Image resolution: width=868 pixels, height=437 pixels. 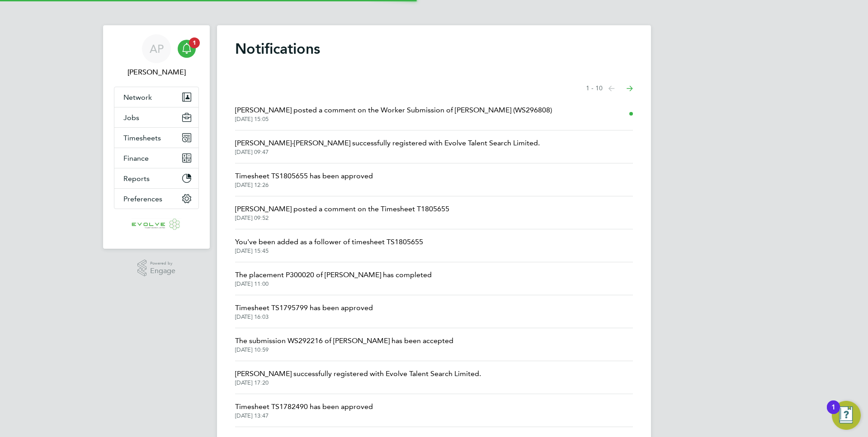 What do you see at coordinates (156, 226) in the screenshot?
I see `a: Go to home page` at bounding box center [156, 226].